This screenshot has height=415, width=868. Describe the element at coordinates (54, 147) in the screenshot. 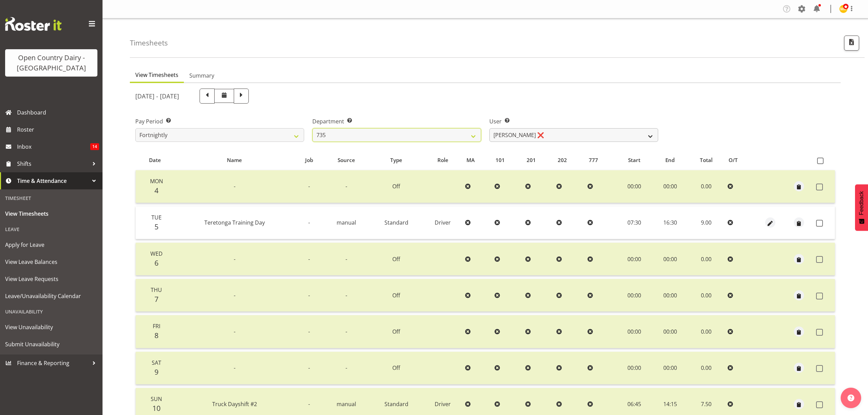

I see `span: Inbox` at that location.